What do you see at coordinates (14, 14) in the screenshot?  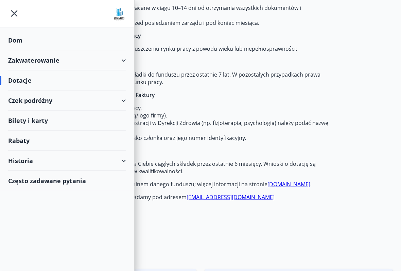 I see `button: menu` at bounding box center [14, 14].